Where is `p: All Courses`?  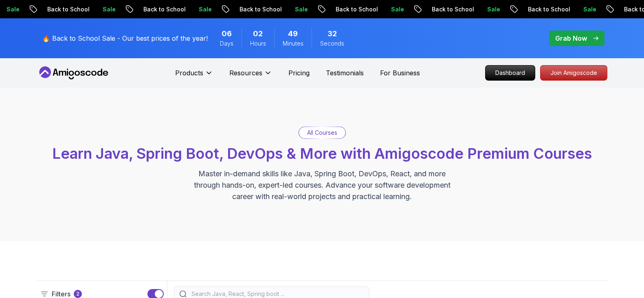
p: All Courses is located at coordinates (322, 133).